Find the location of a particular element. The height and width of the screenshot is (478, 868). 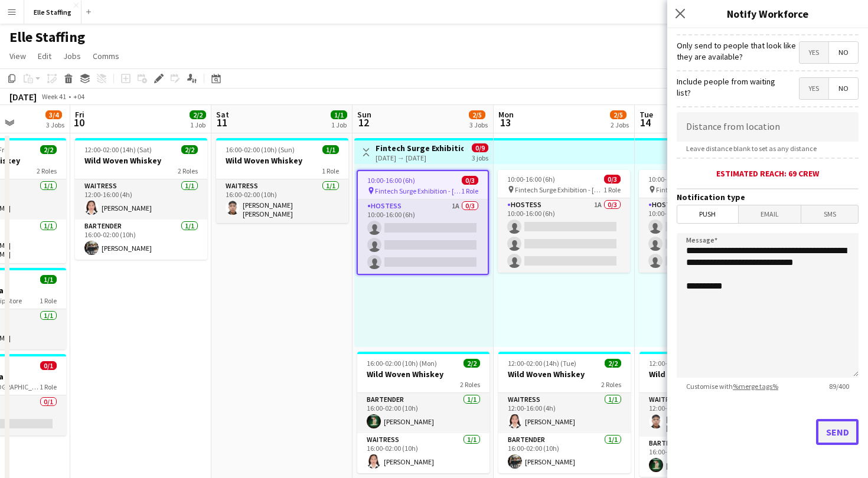

h3: Notify Workforce is located at coordinates (768, 13).